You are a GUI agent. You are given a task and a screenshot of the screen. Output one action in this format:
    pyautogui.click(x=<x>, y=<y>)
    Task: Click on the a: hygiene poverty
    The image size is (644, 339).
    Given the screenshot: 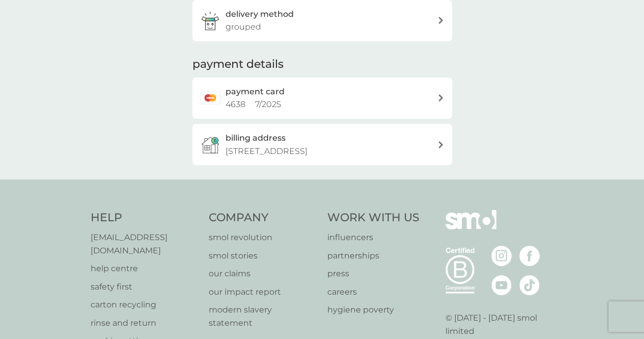 What is the action you would take?
    pyautogui.click(x=373, y=310)
    